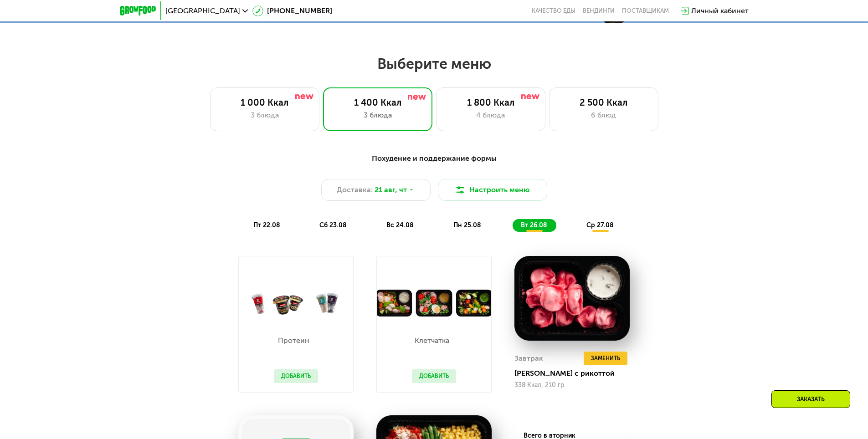  What do you see at coordinates (294, 341) in the screenshot?
I see `p: Протеин` at bounding box center [294, 341].